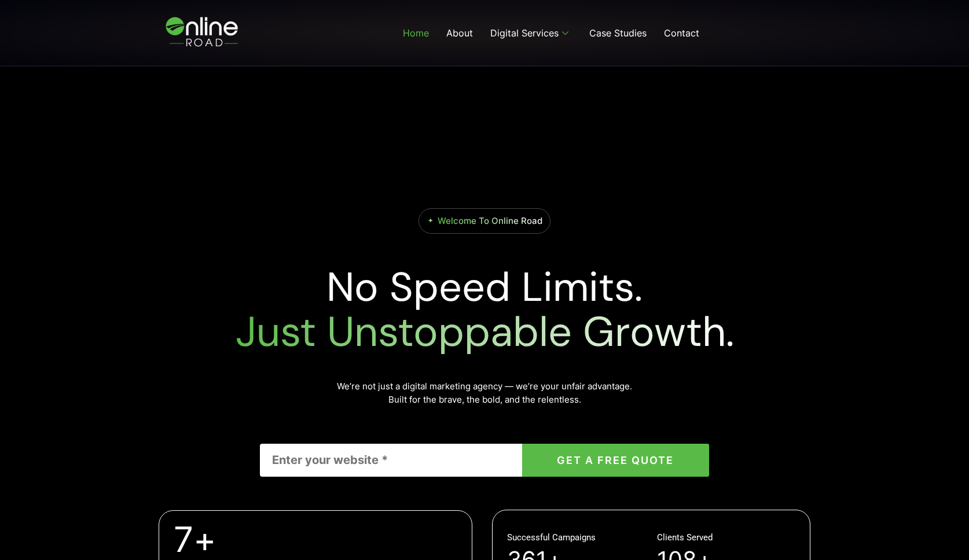  I want to click on a: About, so click(459, 33).